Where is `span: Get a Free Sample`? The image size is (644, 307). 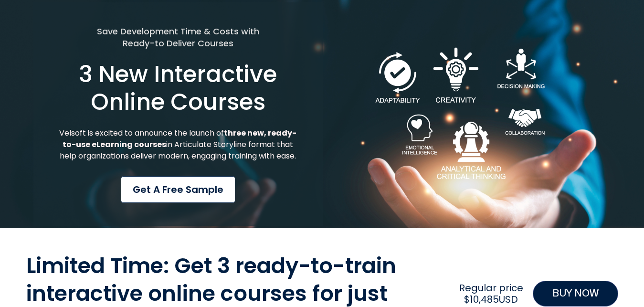
span: Get a Free Sample is located at coordinates (178, 189).